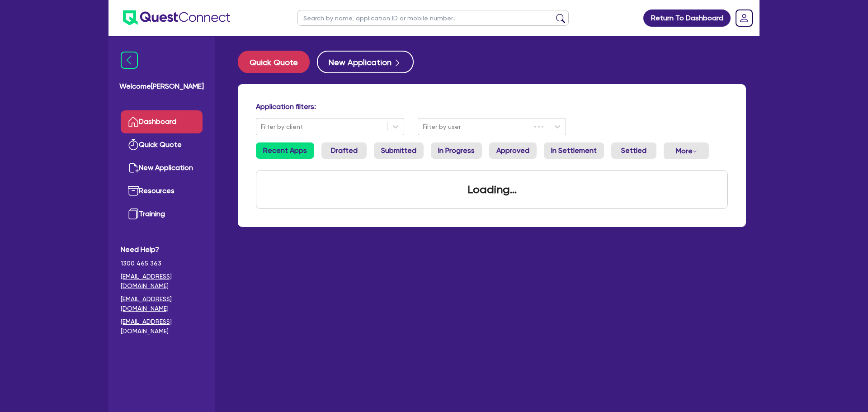  Describe the element at coordinates (133, 214) in the screenshot. I see `img: training` at that location.